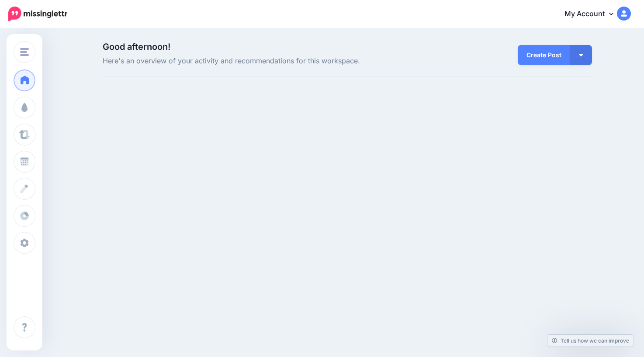  What do you see at coordinates (37, 14) in the screenshot?
I see `img: Missinglettr` at bounding box center [37, 14].